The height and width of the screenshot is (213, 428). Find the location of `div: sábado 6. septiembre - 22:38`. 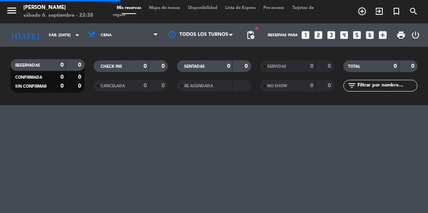

div: sábado 6. septiembre - 22:38 is located at coordinates (58, 16).